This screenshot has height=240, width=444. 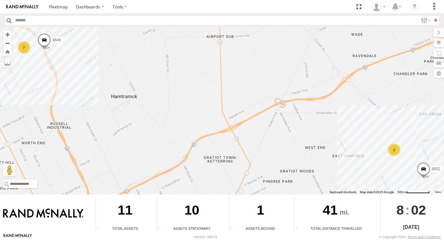 What do you see at coordinates (192, 211) in the screenshot?
I see `div: 10` at bounding box center [192, 211].